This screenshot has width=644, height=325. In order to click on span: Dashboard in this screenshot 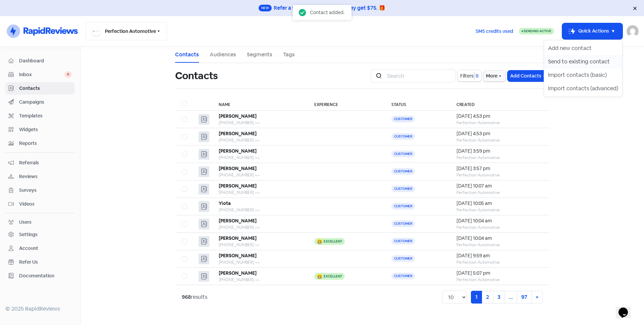, I will do `click(45, 60)`.